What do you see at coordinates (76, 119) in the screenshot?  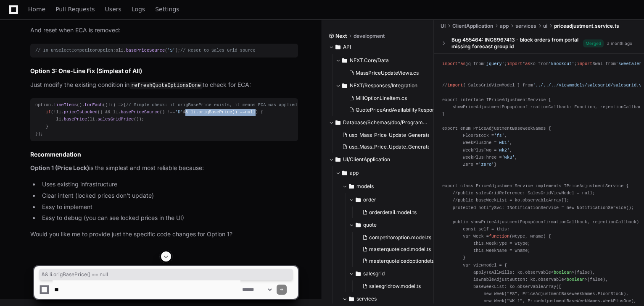 I see `span: basePrice` at bounding box center [76, 119].